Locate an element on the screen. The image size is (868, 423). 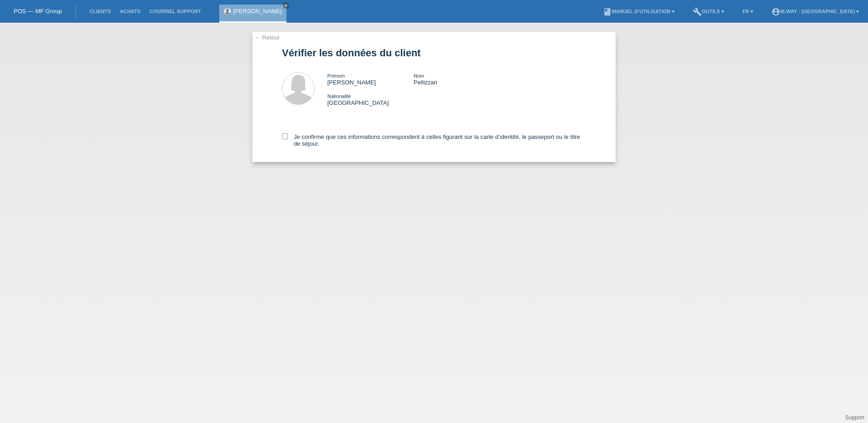
a: Courriel Support is located at coordinates (175, 12).